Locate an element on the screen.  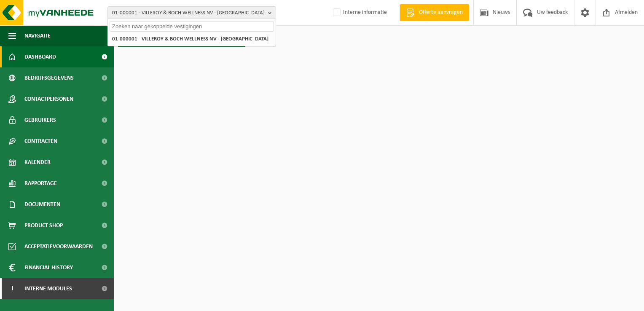
span: Rapportage is located at coordinates (40, 183).